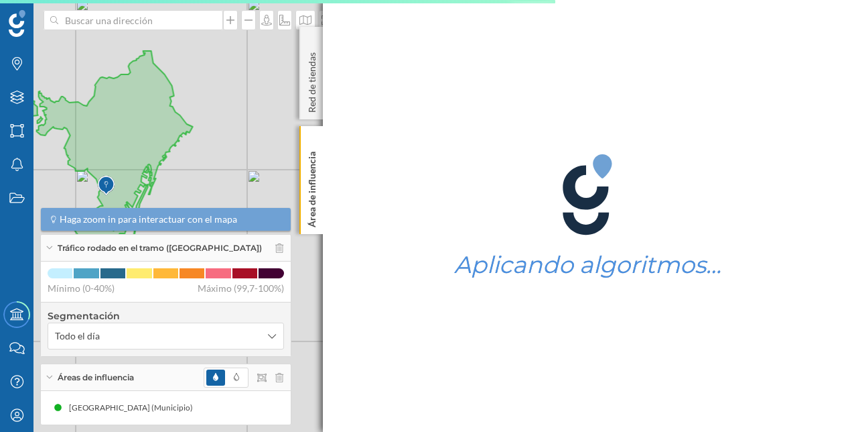 This screenshot has width=852, height=432. What do you see at coordinates (166, 316) in the screenshot?
I see `h4: Segmentación` at bounding box center [166, 316].